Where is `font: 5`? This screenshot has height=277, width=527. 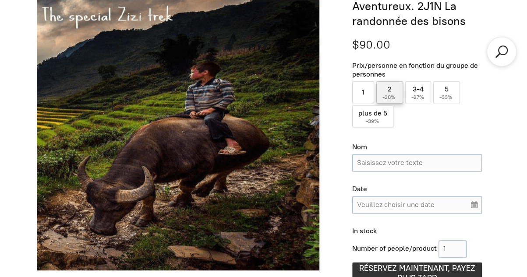 font: 5 is located at coordinates (446, 89).